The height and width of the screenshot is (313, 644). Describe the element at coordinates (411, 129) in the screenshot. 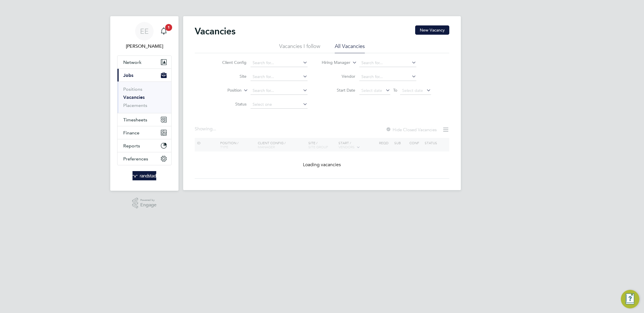

I see `label: Hide Closed Vacancies` at that location.